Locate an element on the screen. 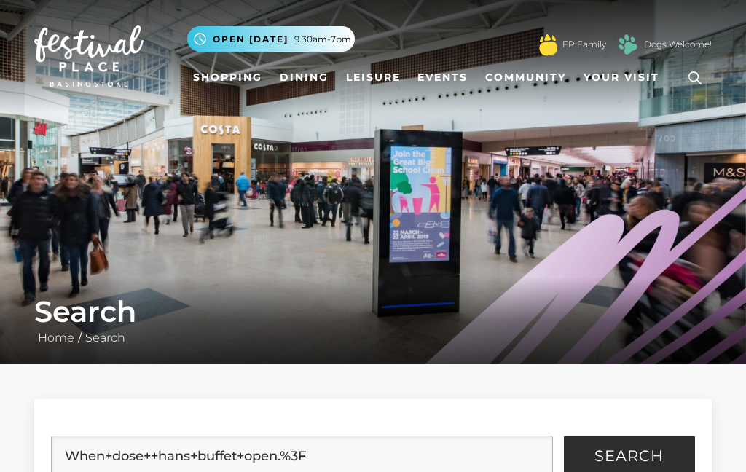  a: Dining is located at coordinates (304, 77).